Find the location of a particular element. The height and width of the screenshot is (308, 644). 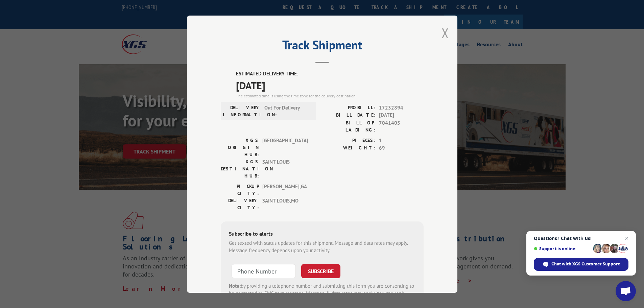

div: Get texted with status updates for this shipment. Message and data rates may apply. Message frequ... is located at coordinates (322, 246).